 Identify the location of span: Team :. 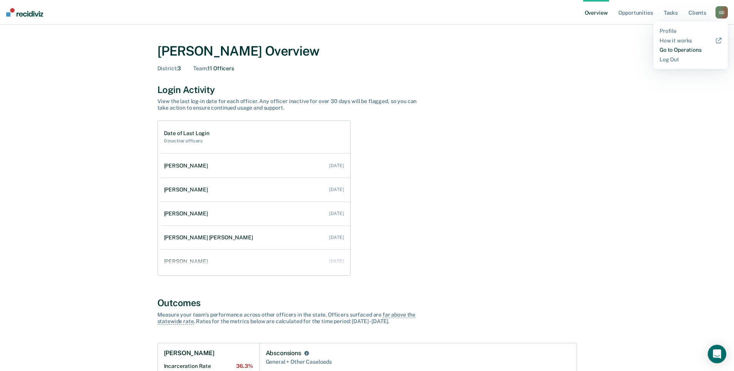
(200, 68).